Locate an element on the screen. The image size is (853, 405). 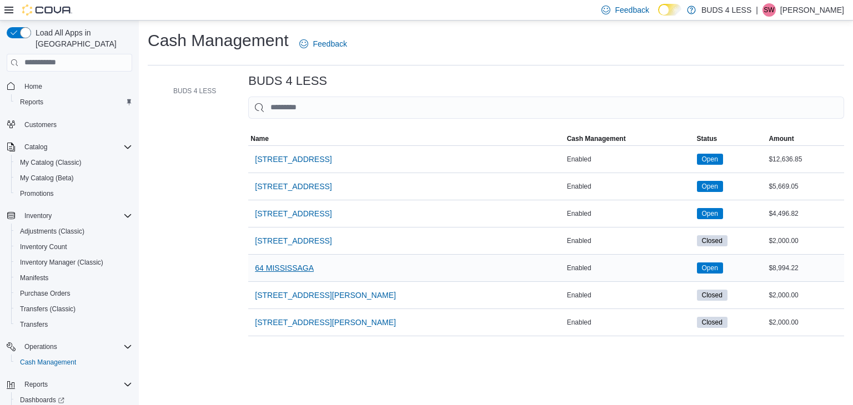
input: This is a search bar. As you type, the results lower in the page will automatically filter. is located at coordinates (546, 108).